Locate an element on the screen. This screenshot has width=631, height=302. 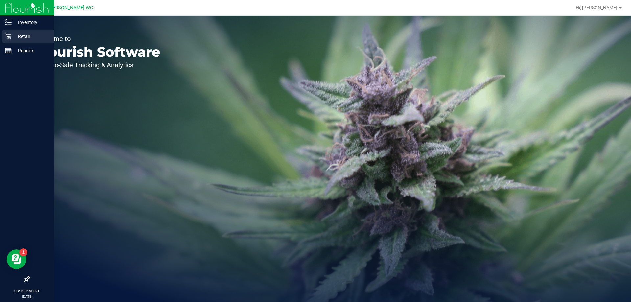
p: Inventory is located at coordinates (31, 22).